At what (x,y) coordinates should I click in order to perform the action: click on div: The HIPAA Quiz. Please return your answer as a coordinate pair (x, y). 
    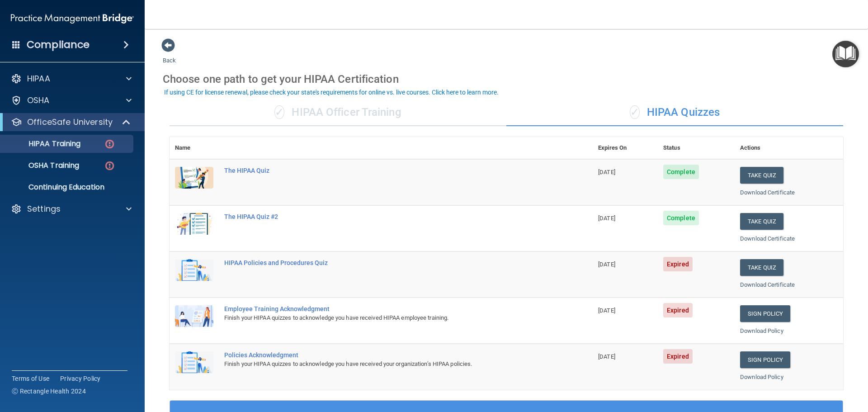
    Looking at the image, I should click on (385, 170).